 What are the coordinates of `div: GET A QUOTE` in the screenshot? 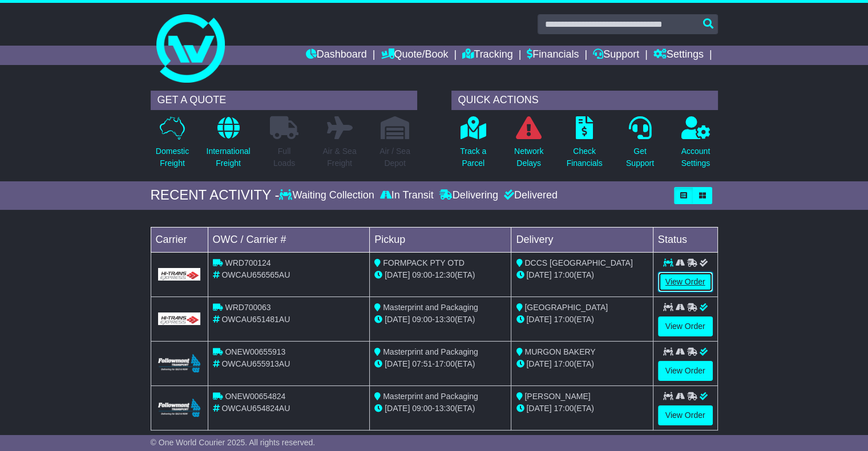 It's located at (284, 100).